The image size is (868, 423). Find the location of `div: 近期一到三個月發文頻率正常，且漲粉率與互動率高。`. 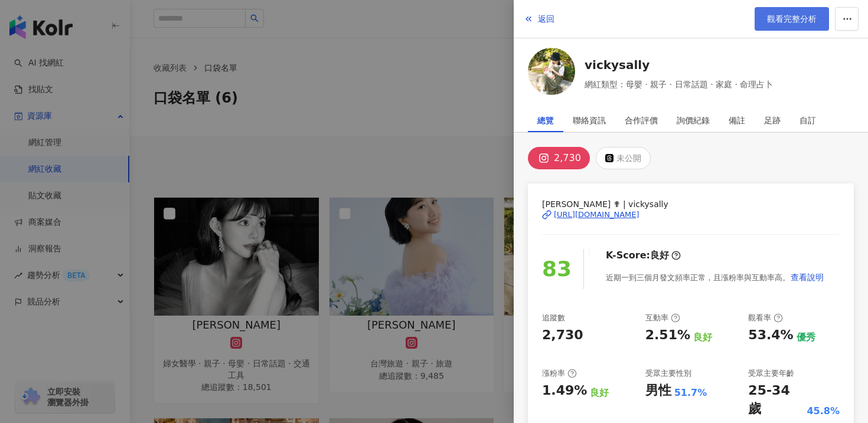

div: 近期一到三個月發文頻率正常，且漲粉率與互動率高。 is located at coordinates (715, 278).